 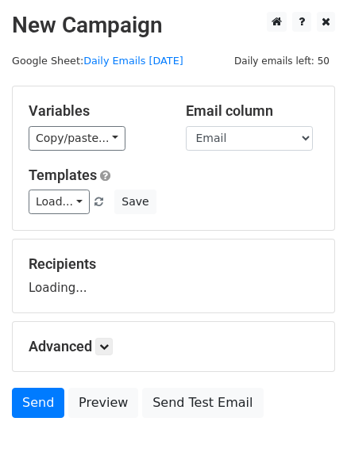 What do you see at coordinates (282, 60) in the screenshot?
I see `a: Daily emails left: 50` at bounding box center [282, 60].